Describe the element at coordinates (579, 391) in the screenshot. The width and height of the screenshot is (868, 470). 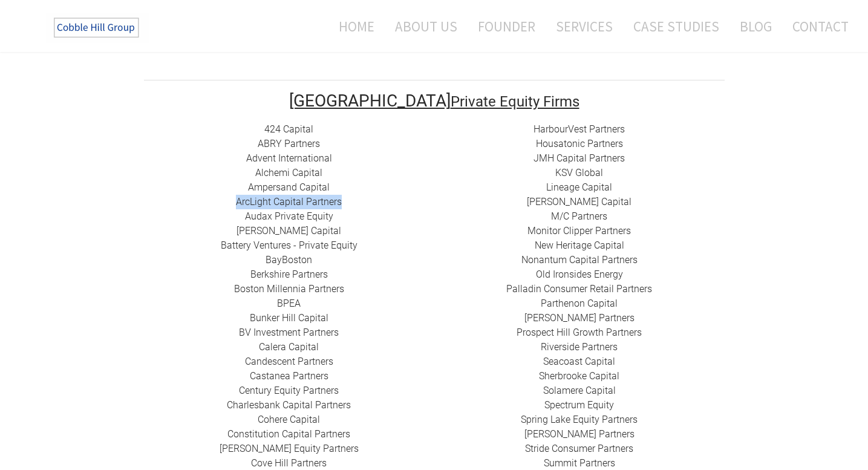
I see `a: Solamere Capital` at that location.